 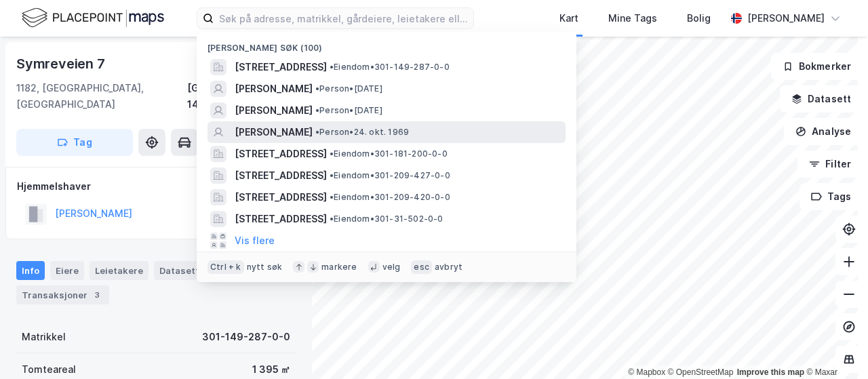 What do you see at coordinates (119, 270) in the screenshot?
I see `div: Leietakere` at bounding box center [119, 270].